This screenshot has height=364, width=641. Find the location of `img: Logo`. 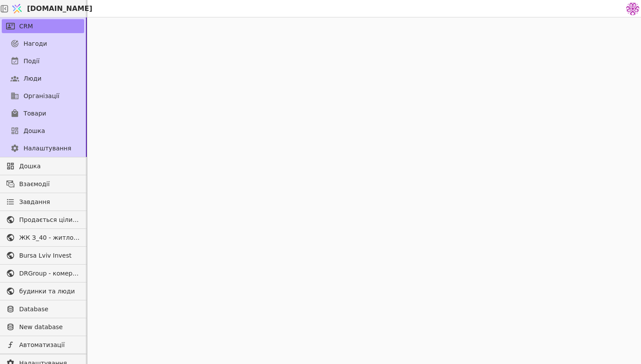

img: Logo is located at coordinates (17, 9).